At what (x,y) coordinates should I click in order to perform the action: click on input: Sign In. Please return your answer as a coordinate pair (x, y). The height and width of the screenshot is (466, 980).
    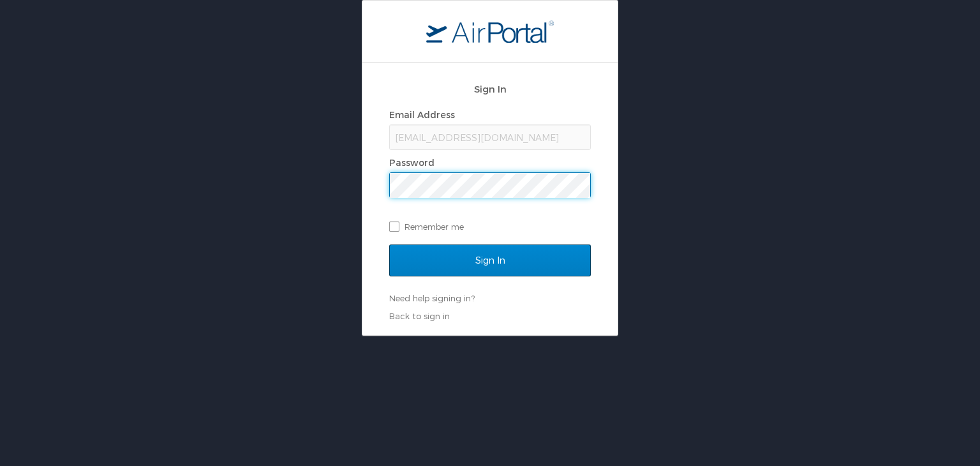
    Looking at the image, I should click on (490, 260).